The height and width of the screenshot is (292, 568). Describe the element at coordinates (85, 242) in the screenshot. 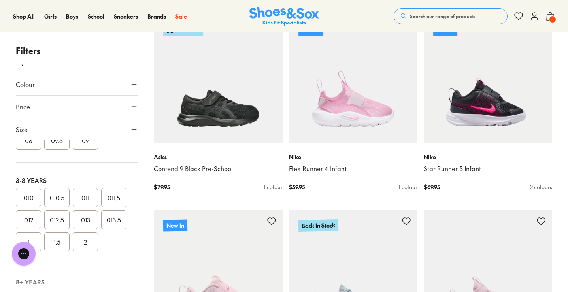

I see `button: 2` at that location.